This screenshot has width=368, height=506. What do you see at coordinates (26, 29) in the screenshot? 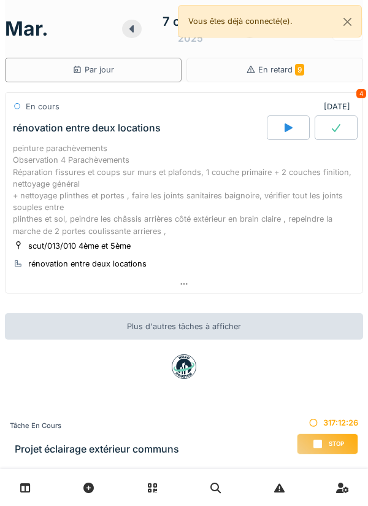
I see `h1: mar.` at bounding box center [26, 29].